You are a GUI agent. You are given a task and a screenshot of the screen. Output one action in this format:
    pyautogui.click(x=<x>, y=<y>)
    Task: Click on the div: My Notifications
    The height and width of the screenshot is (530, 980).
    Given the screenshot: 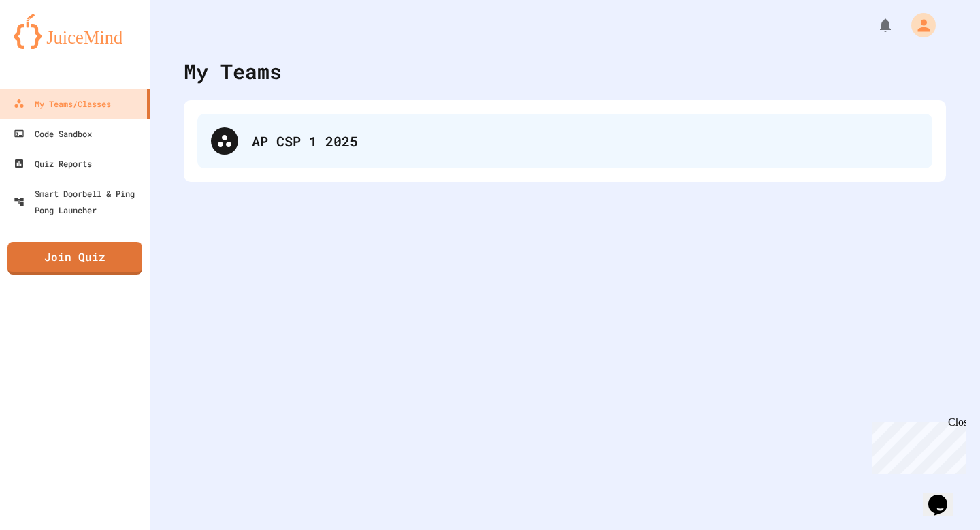 What is the action you would take?
    pyautogui.click(x=875, y=25)
    